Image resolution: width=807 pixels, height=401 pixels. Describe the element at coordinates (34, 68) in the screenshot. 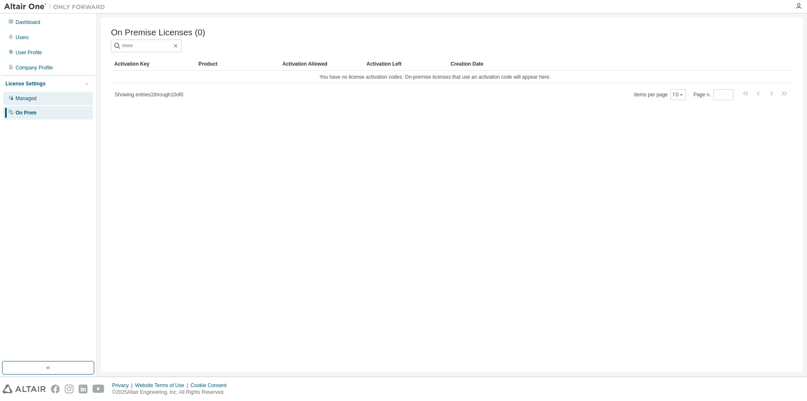

I see `div: Company Profile` at that location.